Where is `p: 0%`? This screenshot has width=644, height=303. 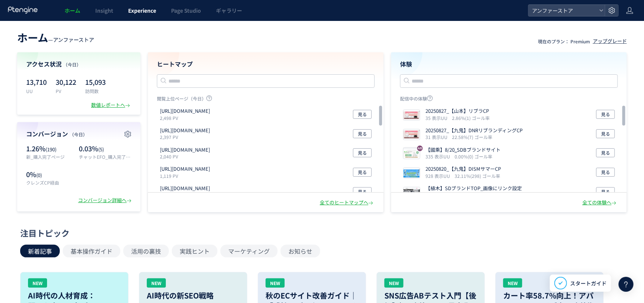
p: 0% is located at coordinates (50, 174).